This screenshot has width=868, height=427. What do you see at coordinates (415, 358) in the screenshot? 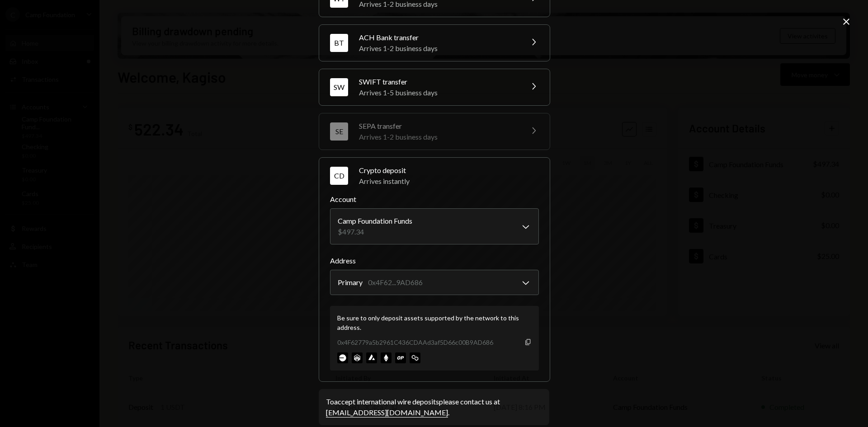
I see `img: polygon-mainnet` at bounding box center [415, 358].